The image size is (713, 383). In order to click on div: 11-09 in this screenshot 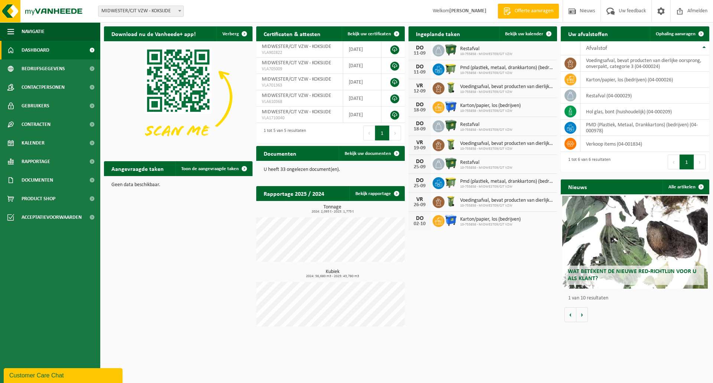, I will do `click(420, 72)`.